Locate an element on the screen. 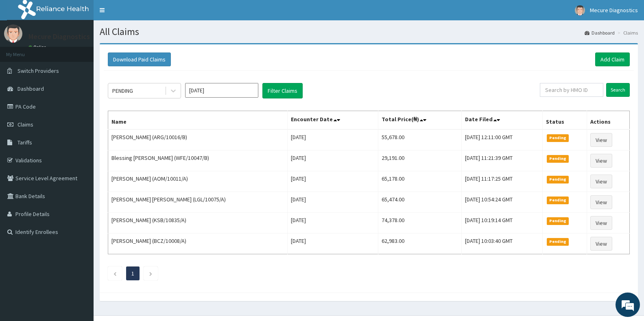  a: Page 1 is your current page is located at coordinates (133, 273).